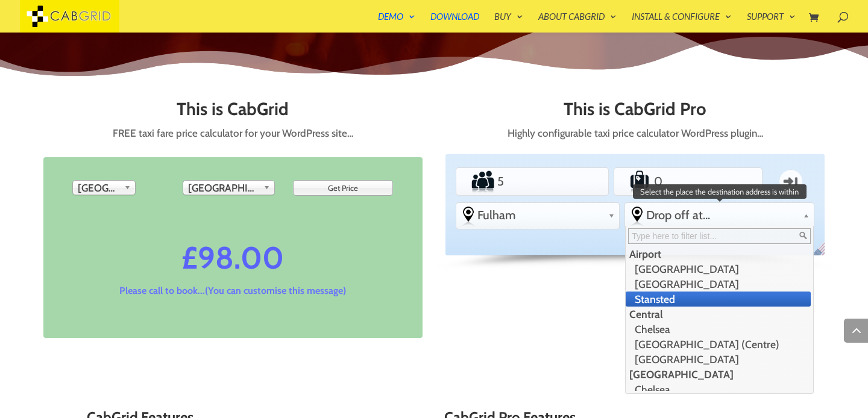  What do you see at coordinates (718, 254) in the screenshot?
I see `li: Airport` at bounding box center [718, 254].